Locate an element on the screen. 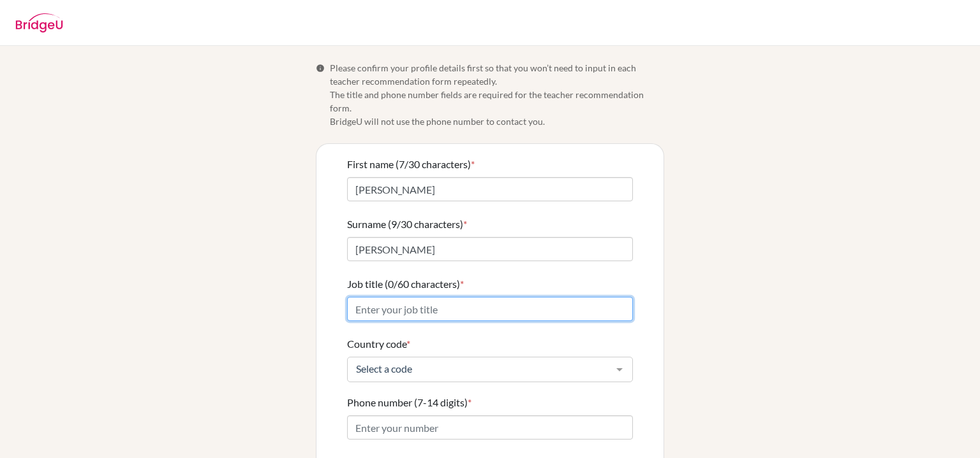 The image size is (980, 458). label: Job title (0/60 characters) is located at coordinates (405, 284).